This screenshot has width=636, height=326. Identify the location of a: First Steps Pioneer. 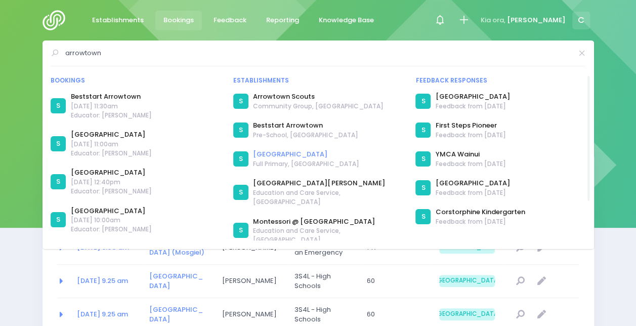
(470, 125).